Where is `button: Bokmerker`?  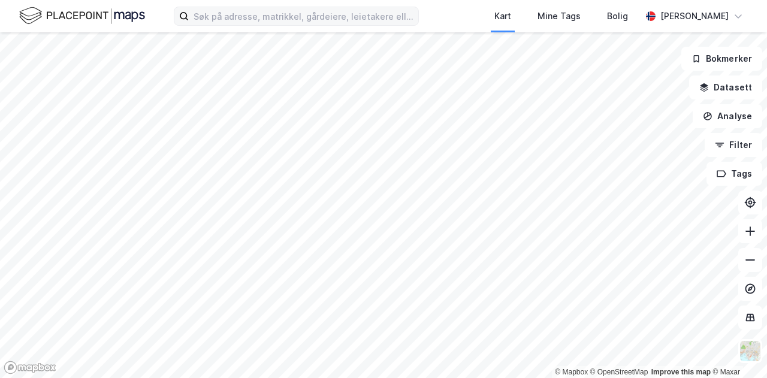 button: Bokmerker is located at coordinates (722, 59).